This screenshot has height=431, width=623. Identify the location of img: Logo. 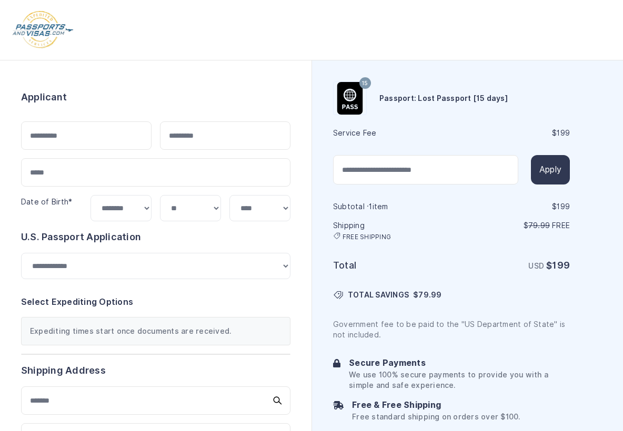
(43, 30).